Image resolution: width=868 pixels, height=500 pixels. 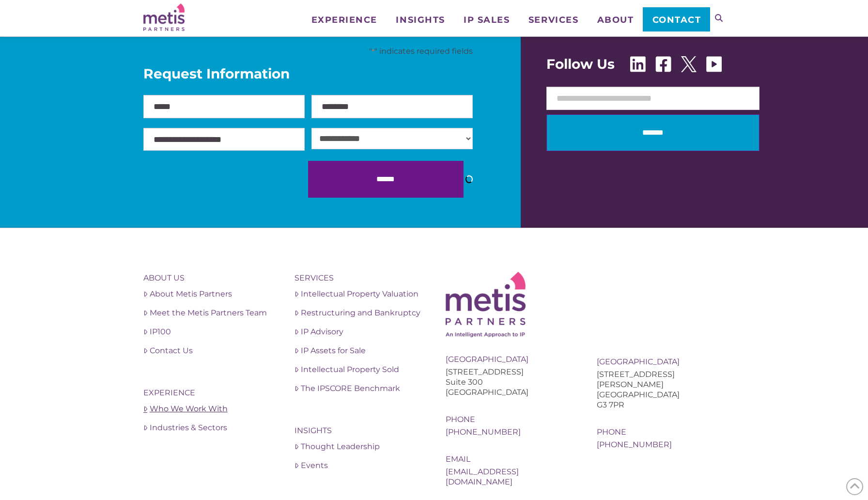 What do you see at coordinates (359, 466) in the screenshot?
I see `a: Events` at bounding box center [359, 466].